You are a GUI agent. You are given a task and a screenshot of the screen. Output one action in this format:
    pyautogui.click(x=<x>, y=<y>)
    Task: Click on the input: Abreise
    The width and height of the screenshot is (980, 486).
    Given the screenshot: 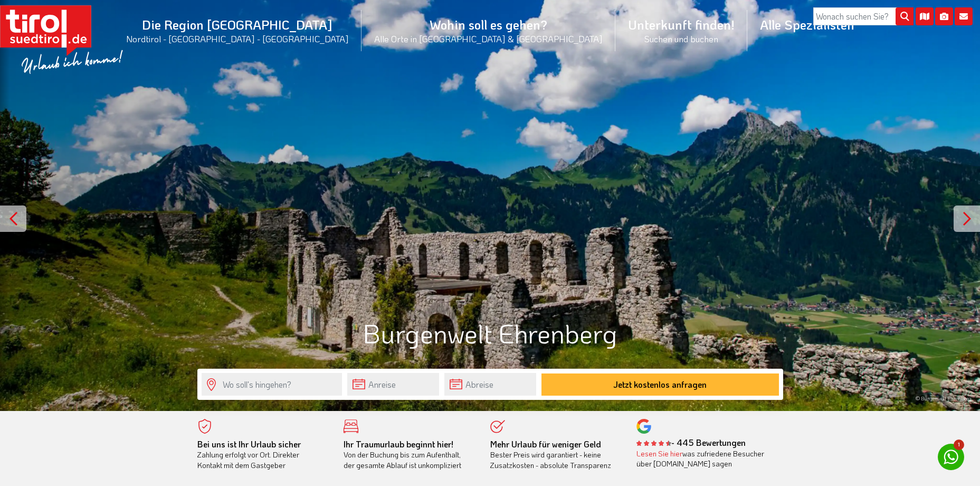 What is the action you would take?
    pyautogui.click(x=490, y=384)
    